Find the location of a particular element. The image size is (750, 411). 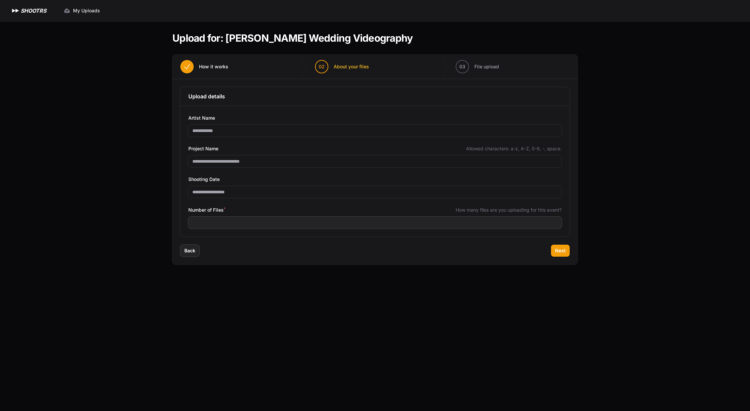

span: Project Name is located at coordinates (203, 149).